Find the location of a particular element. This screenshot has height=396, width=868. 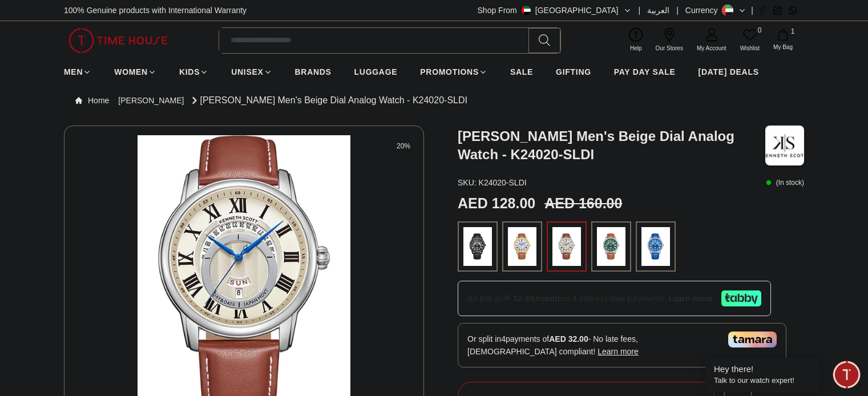

a: GIFTING is located at coordinates (574, 72).